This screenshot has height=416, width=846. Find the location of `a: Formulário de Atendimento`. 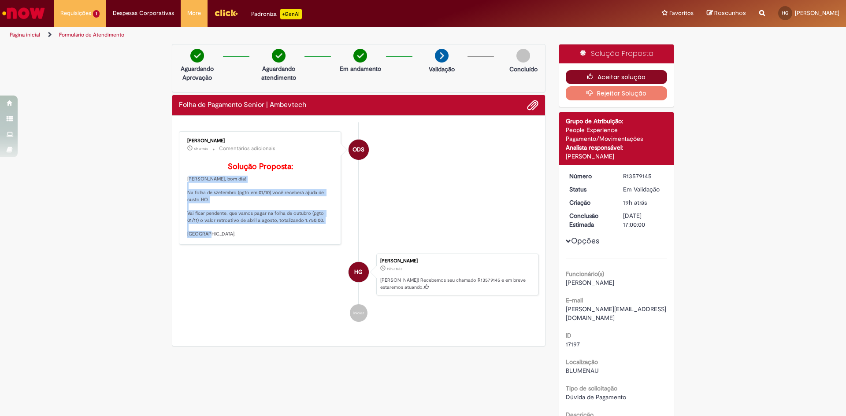

a: Formulário de Atendimento is located at coordinates (92, 35).